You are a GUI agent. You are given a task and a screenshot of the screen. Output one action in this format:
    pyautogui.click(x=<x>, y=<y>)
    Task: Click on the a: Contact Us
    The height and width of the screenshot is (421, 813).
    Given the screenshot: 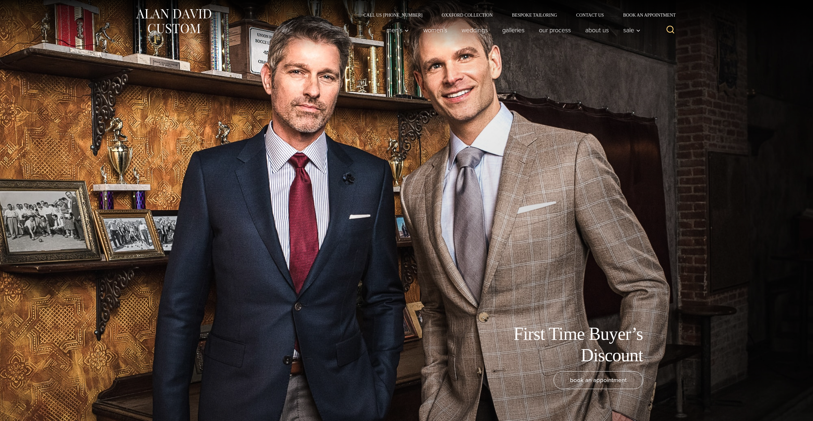 What is the action you would take?
    pyautogui.click(x=590, y=15)
    